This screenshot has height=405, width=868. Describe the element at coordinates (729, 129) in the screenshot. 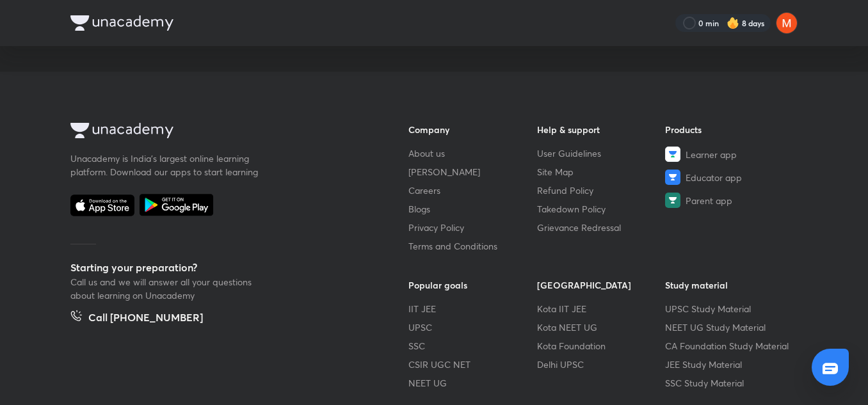

I see `h6: Products` at that location.